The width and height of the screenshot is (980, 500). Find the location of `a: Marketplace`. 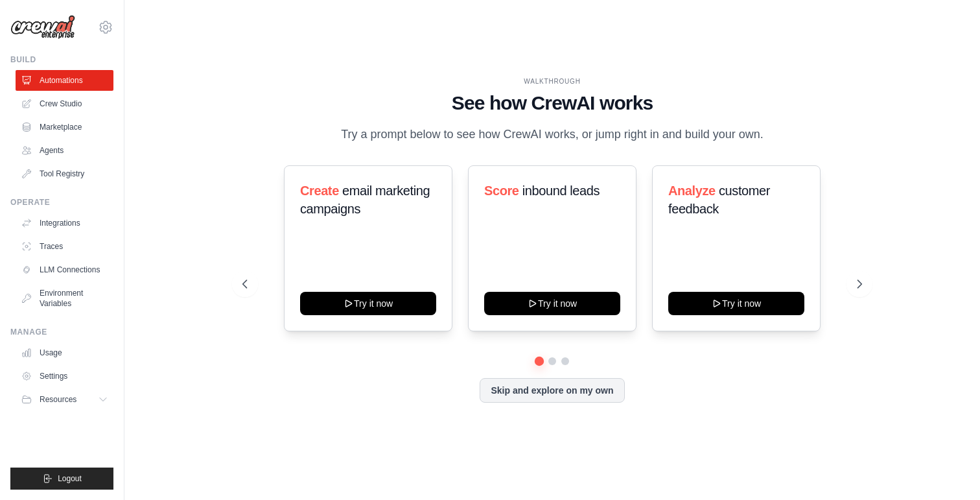

a: Marketplace is located at coordinates (64, 127).